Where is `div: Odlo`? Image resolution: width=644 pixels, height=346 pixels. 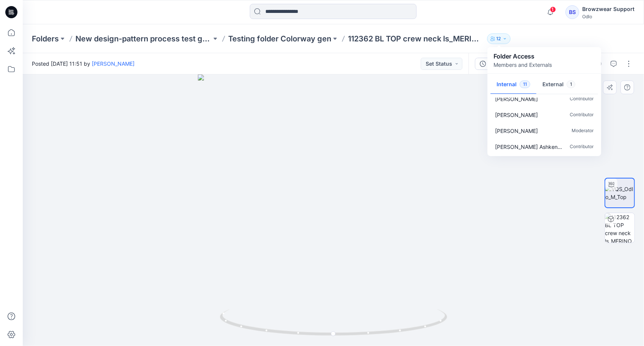
div: Odlo is located at coordinates (609, 16).